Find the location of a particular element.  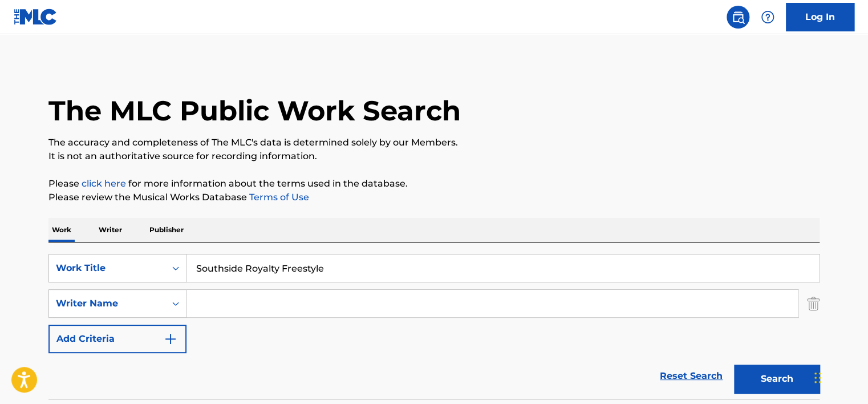

form: Search Form is located at coordinates (434, 327).